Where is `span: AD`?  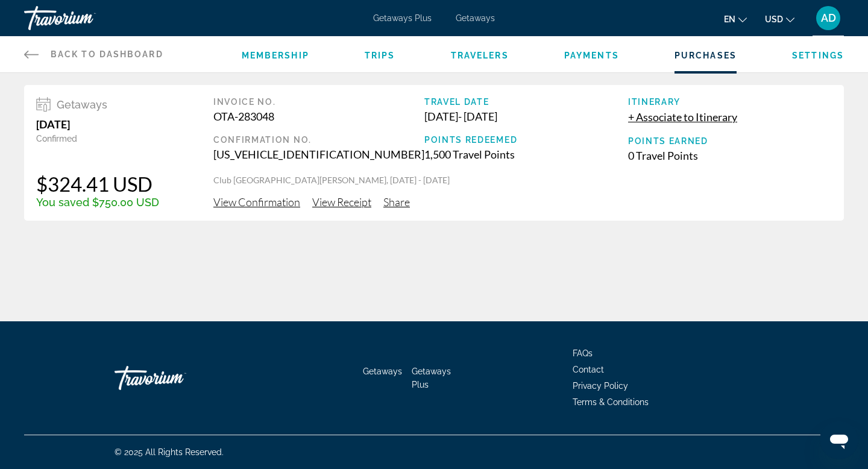 span: AD is located at coordinates (828, 18).